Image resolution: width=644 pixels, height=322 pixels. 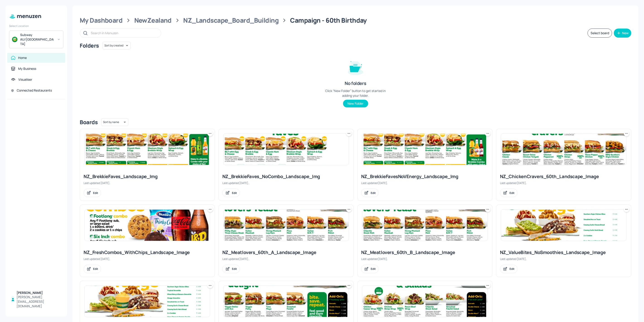 I want to click on div: Sort by name, so click(x=115, y=122).